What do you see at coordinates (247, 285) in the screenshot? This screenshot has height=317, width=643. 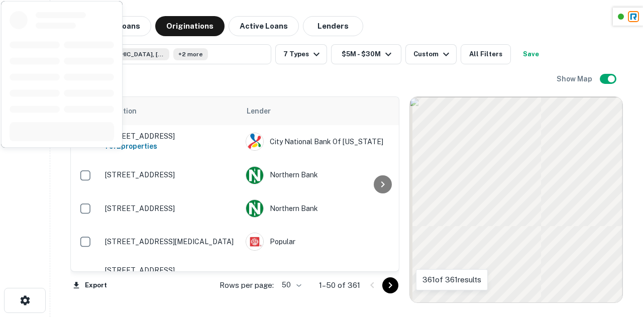 I see `p: Rows per page:` at bounding box center [247, 285].